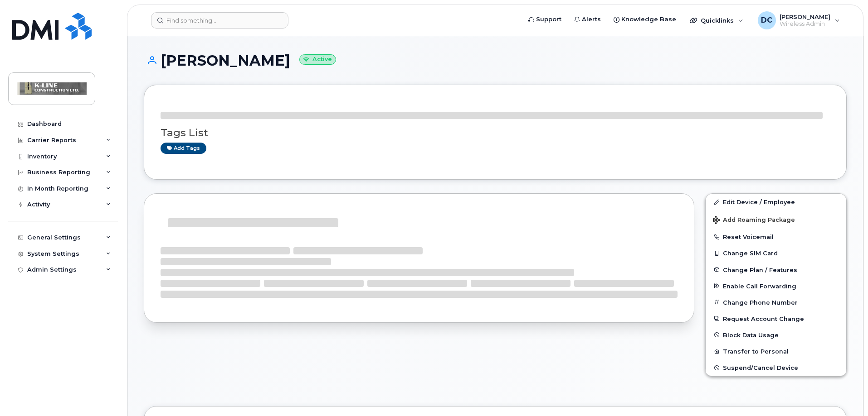 This screenshot has width=868, height=416. I want to click on small: Active, so click(317, 60).